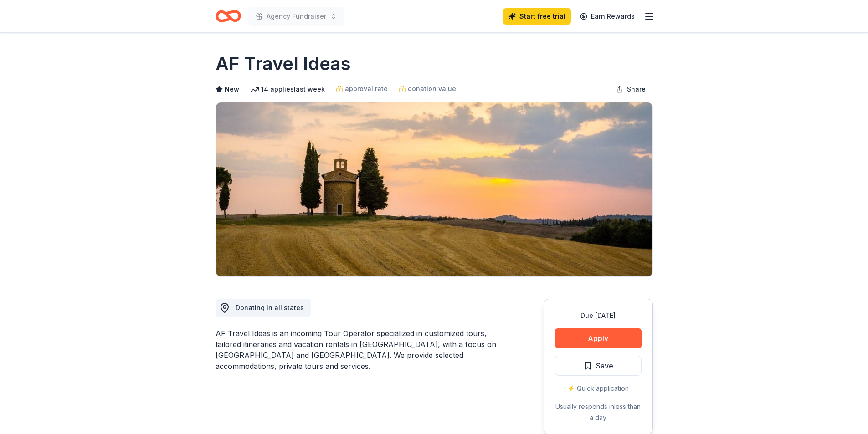 The height and width of the screenshot is (434, 868). Describe the element at coordinates (598, 365) in the screenshot. I see `button: Save` at that location.